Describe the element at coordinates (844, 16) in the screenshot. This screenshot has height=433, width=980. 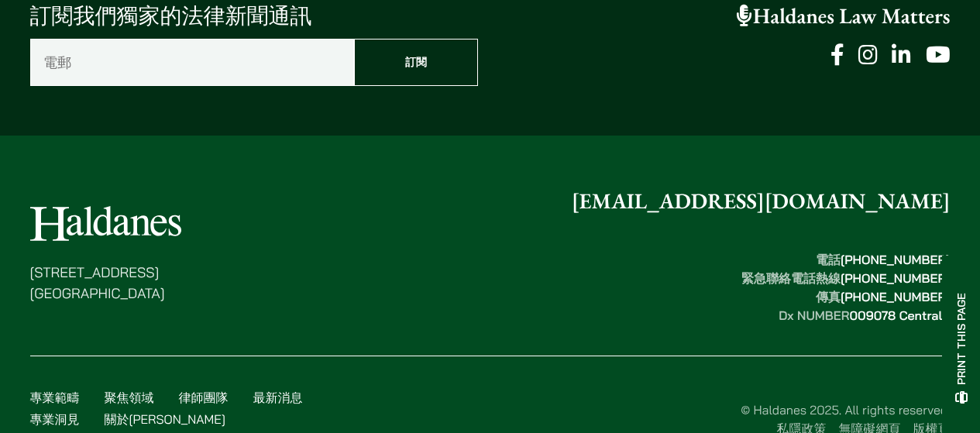
I see `a: Haldanes Law Matters` at that location.